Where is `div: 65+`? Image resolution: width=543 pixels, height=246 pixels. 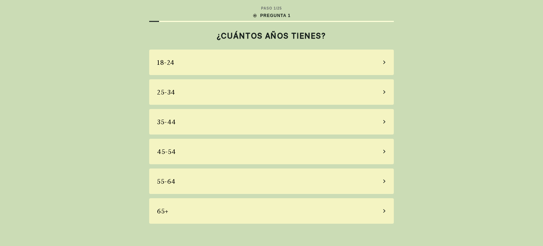 div: 65+ is located at coordinates (163, 211).